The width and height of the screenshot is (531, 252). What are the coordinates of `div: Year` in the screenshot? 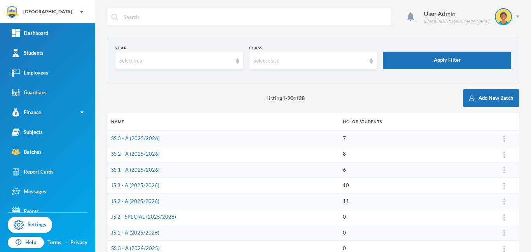 It's located at (179, 48).